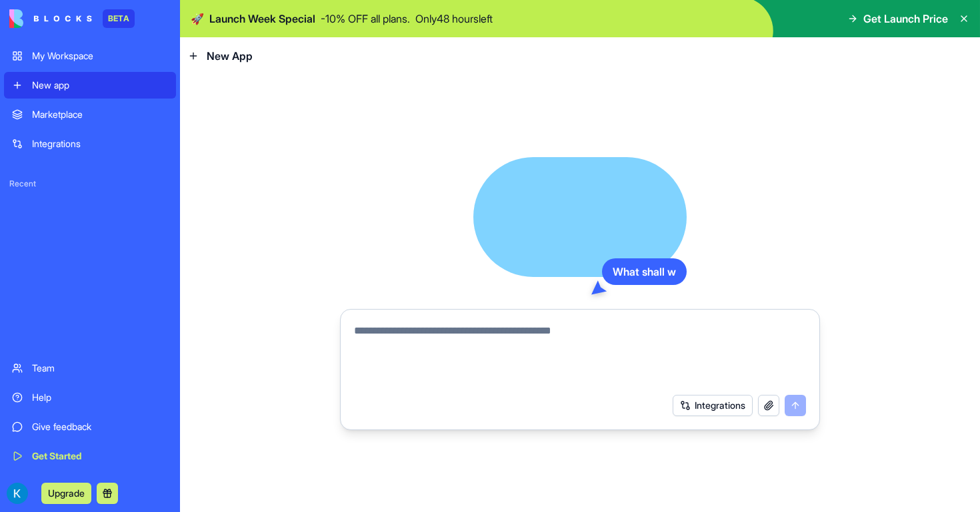 This screenshot has height=512, width=980. Describe the element at coordinates (90, 427) in the screenshot. I see `a: Give feedback` at that location.